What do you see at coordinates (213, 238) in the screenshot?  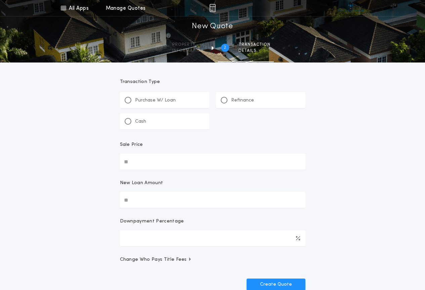 I see `input: Downpayment Percentage` at bounding box center [213, 238].